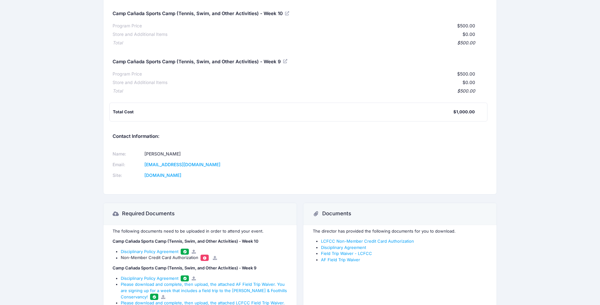  Describe the element at coordinates (159, 258) in the screenshot. I see `span: Non-Member Credit Card Authorization` at that location.